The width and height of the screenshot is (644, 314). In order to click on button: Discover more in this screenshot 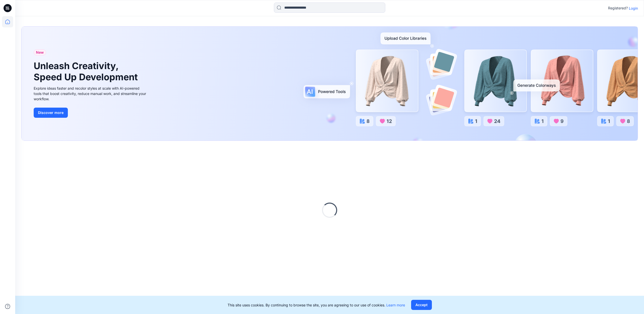, I will do `click(51, 113)`.